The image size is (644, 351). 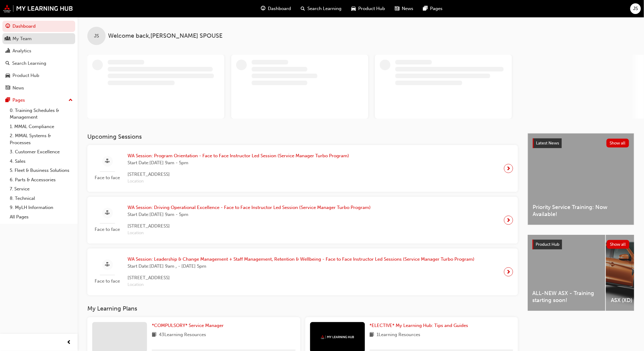 I want to click on a: Dashboard, so click(x=39, y=26).